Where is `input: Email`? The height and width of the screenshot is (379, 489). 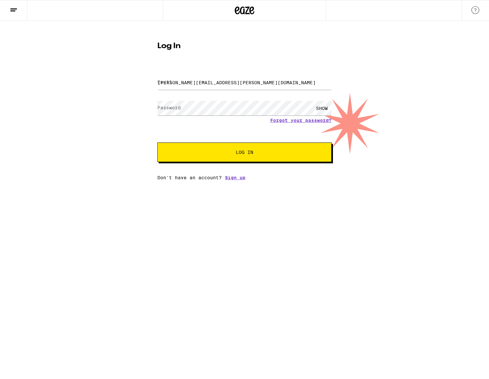 input: Email is located at coordinates (244, 82).